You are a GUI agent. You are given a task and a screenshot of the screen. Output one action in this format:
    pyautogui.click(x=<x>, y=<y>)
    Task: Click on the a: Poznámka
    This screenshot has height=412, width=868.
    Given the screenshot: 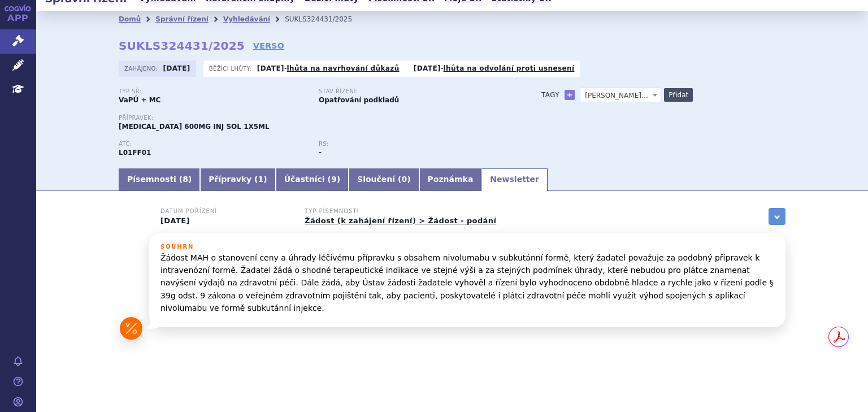 What is the action you would take?
    pyautogui.click(x=450, y=180)
    